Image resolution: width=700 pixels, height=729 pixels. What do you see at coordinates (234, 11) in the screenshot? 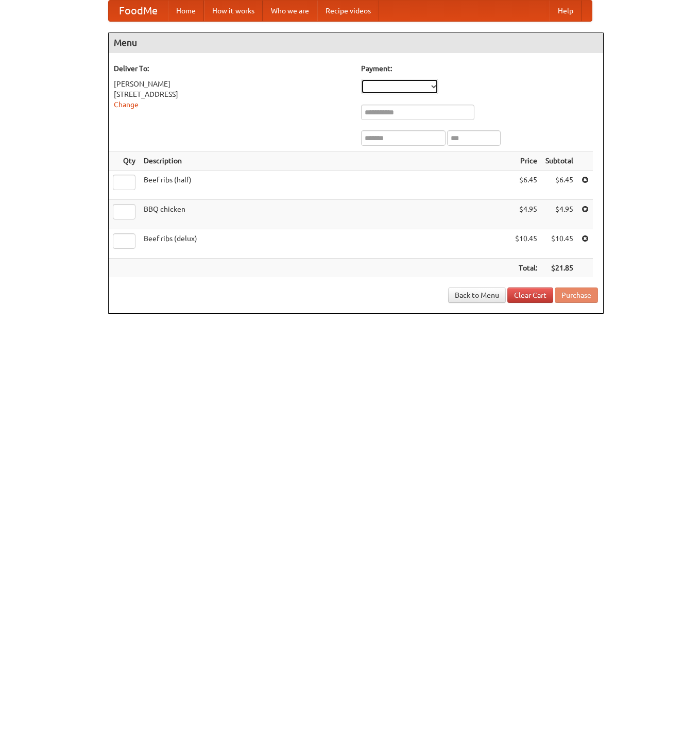
I see `a: How it works` at bounding box center [234, 11].